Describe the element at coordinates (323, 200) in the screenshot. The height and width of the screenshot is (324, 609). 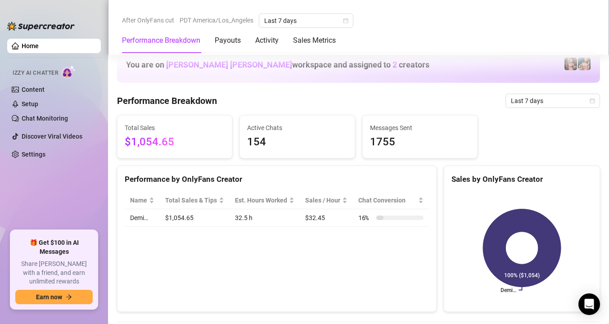
I see `span: Sales / Hour` at that location.